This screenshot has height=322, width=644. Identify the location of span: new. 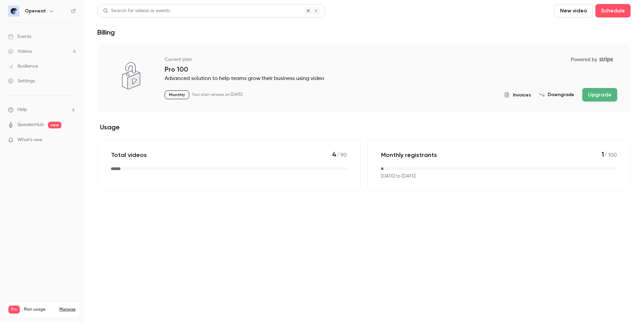
(55, 125).